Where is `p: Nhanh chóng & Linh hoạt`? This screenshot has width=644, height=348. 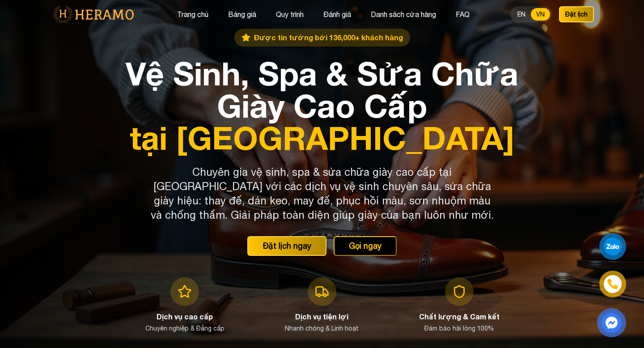
p: Nhanh chóng & Linh hoạt is located at coordinates (321, 328).